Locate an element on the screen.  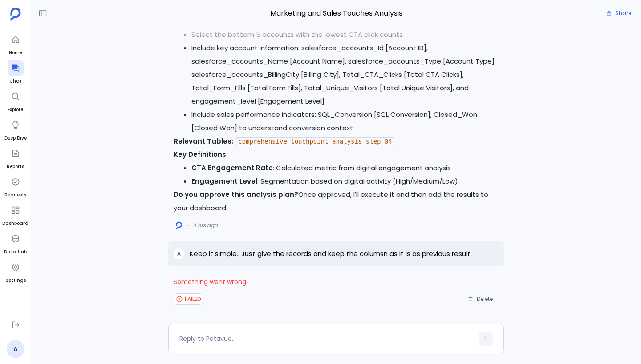
li: Include key account information: salesforce_accounts_Id [Account ID], salesforce_accounts_Name [A... is located at coordinates (345, 75).